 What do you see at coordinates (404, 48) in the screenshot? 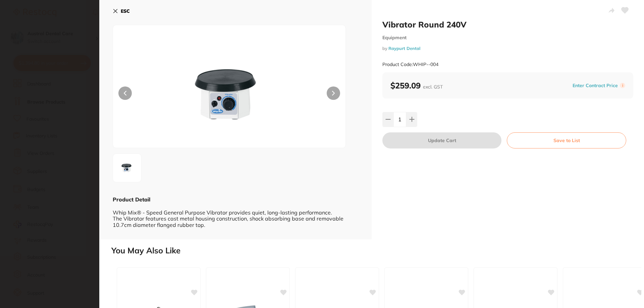
I see `a: Raypurt Dental` at bounding box center [404, 48].